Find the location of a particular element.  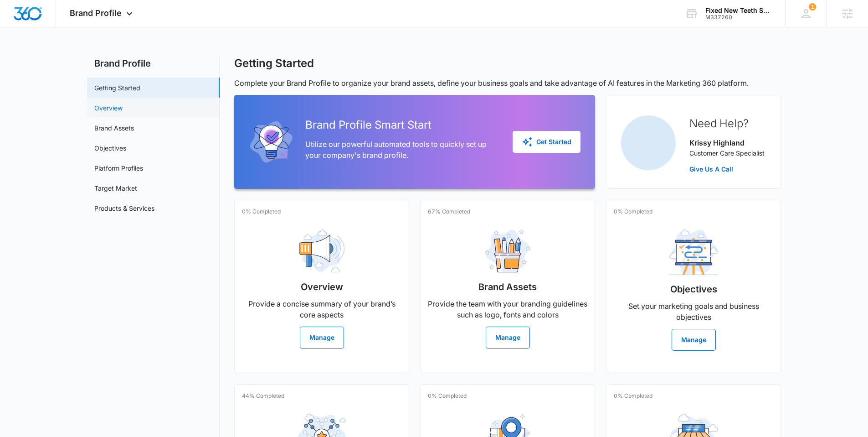

div: notifications count is located at coordinates (812, 7).